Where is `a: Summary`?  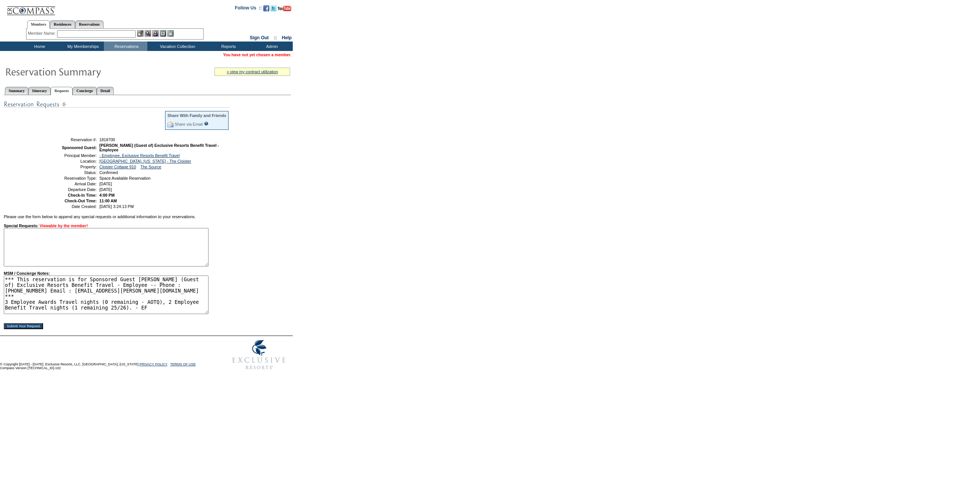 a: Summary is located at coordinates (17, 91).